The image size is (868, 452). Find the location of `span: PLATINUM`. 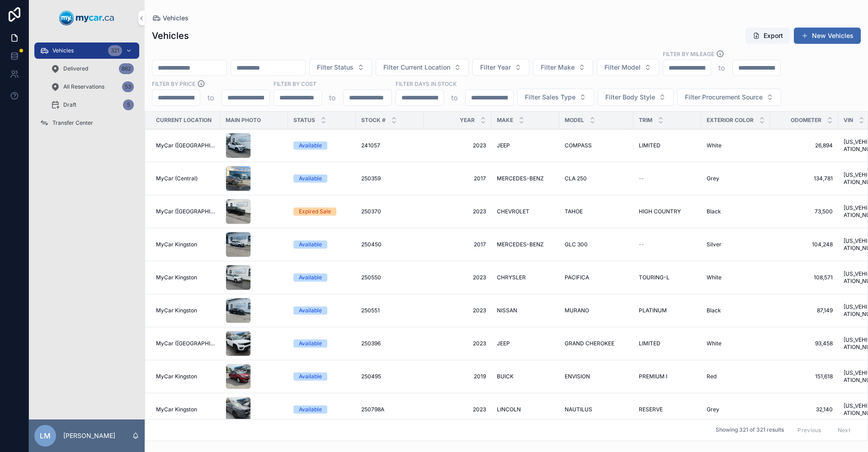

span: PLATINUM is located at coordinates (653, 310).